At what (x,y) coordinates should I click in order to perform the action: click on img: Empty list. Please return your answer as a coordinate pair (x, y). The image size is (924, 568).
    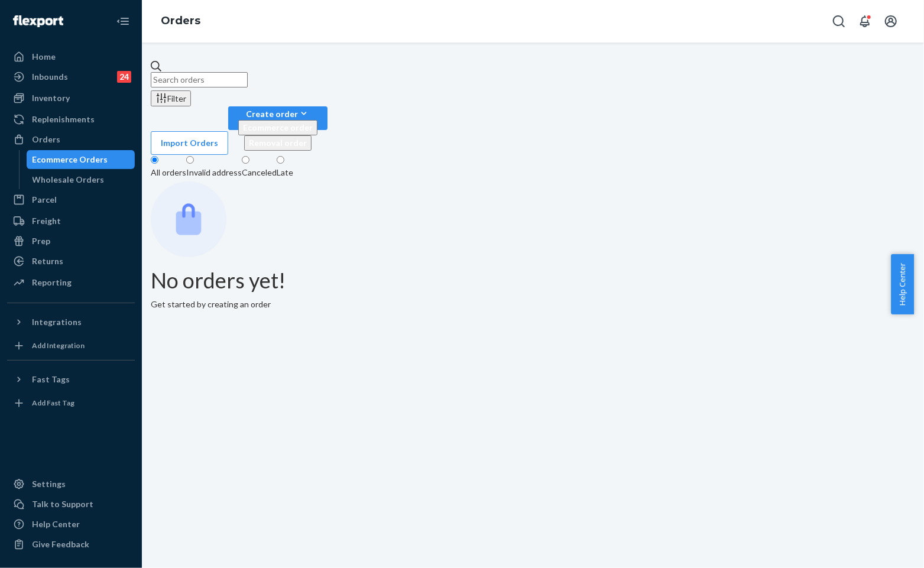
    Looking at the image, I should click on (188, 219).